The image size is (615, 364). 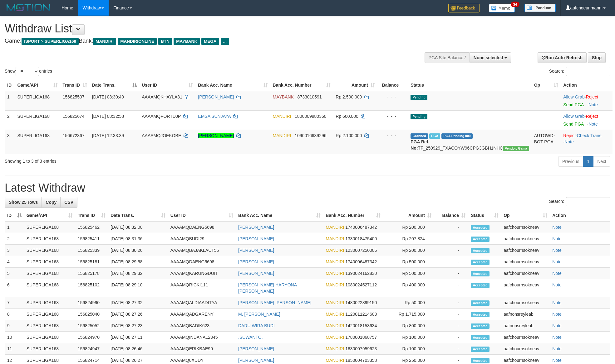 I want to click on a: ,SUWANTO,, so click(x=251, y=337).